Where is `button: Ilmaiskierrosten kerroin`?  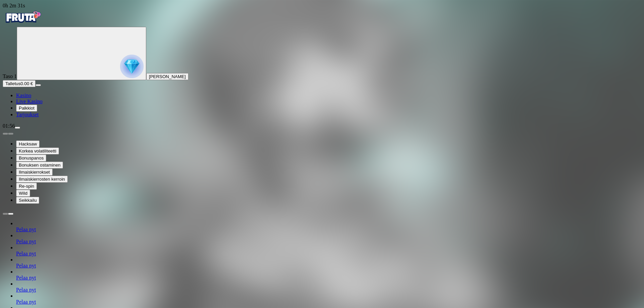 button: Ilmaiskierrosten kerroin is located at coordinates (42, 179).